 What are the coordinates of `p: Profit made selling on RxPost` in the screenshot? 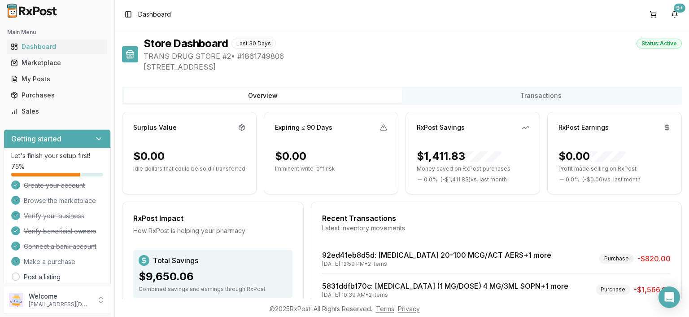 It's located at (614, 169).